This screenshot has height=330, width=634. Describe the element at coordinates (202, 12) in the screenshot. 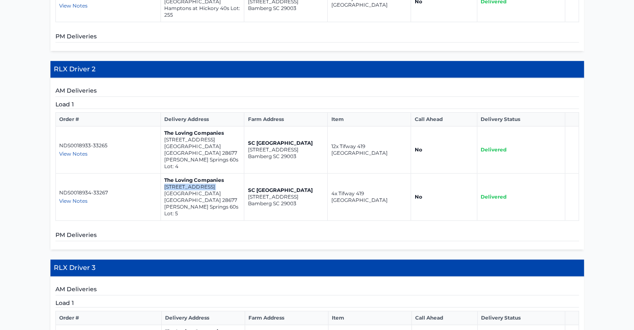

I see `p: Hamptons at Hickory 40s Lot: 255` at that location.